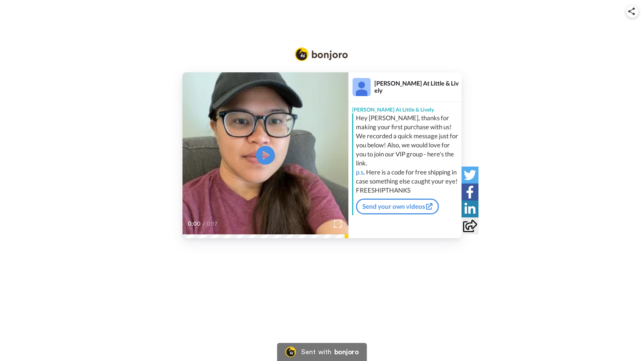  I want to click on span: 0:17, so click(213, 224).